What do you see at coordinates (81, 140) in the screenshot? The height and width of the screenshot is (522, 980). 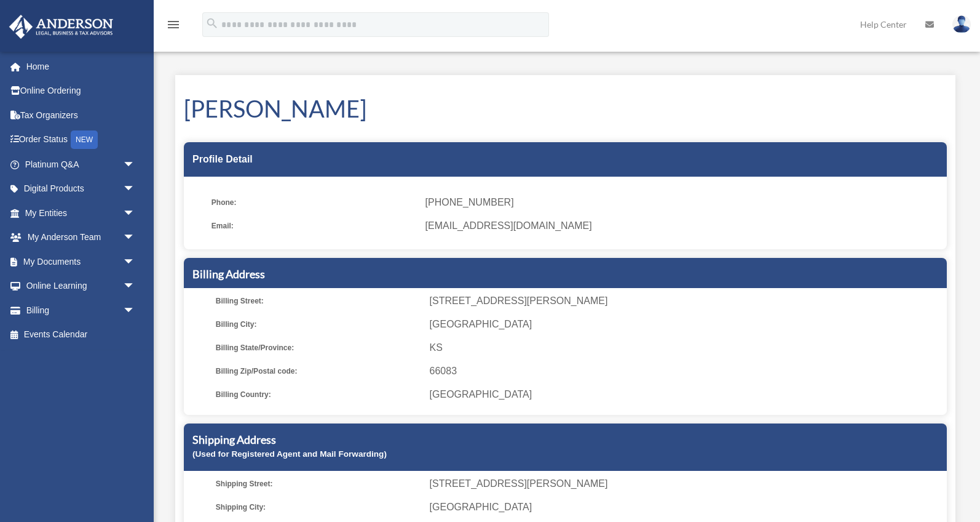 I see `a: Order StatusNEW` at bounding box center [81, 140].